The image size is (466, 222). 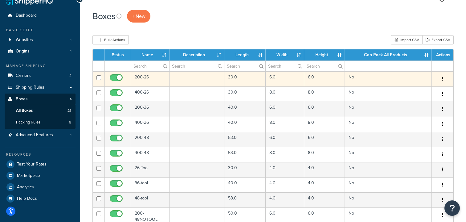 I want to click on a: Test Your Rates, so click(x=40, y=164).